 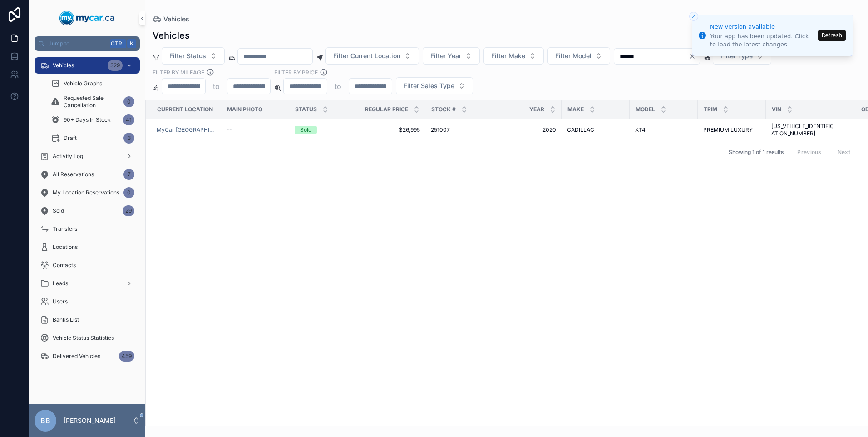 I want to click on span: Trim, so click(x=711, y=110).